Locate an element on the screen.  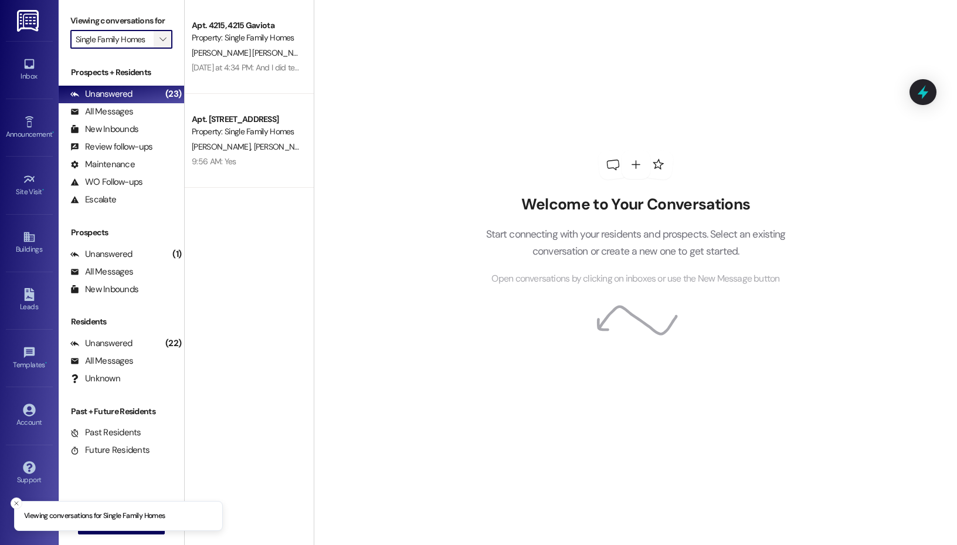
button: Close toast is located at coordinates (16, 503).